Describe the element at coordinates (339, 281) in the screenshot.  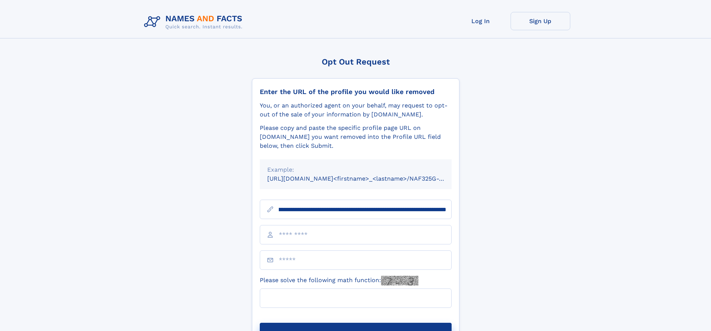
I see `label: Please solve the following math function:` at that location.